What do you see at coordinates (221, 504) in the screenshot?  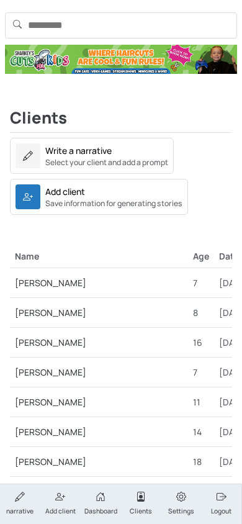 I see `a: Logout` at bounding box center [221, 504].